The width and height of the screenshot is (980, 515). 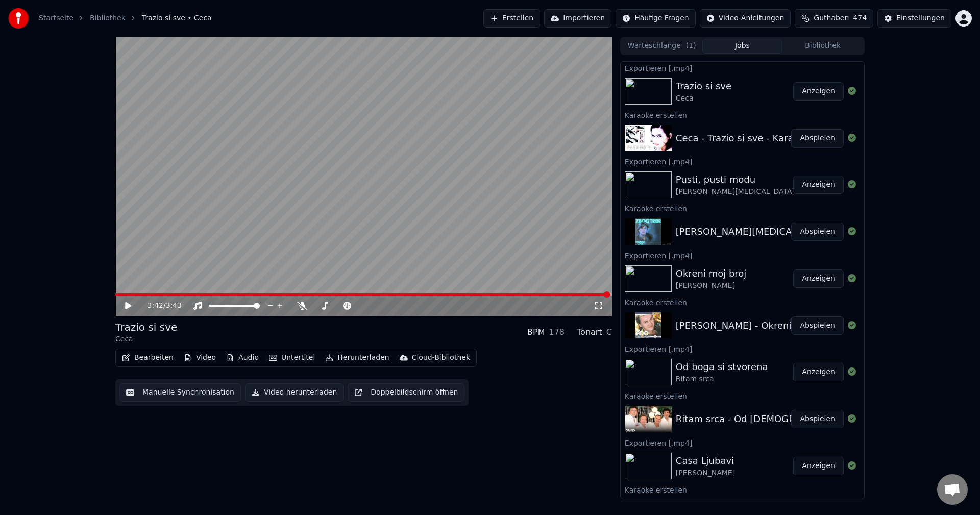 I want to click on button: Doppelbildschirm öffnen, so click(x=406, y=392).